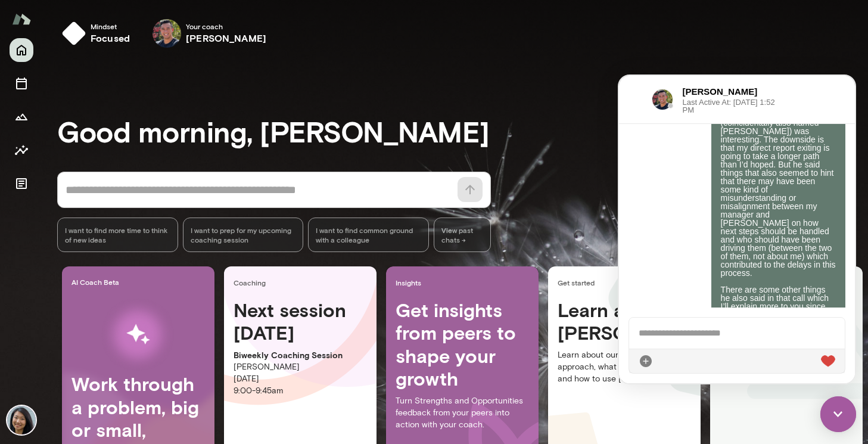  Describe the element at coordinates (465, 282) in the screenshot. I see `span: Insights` at that location.